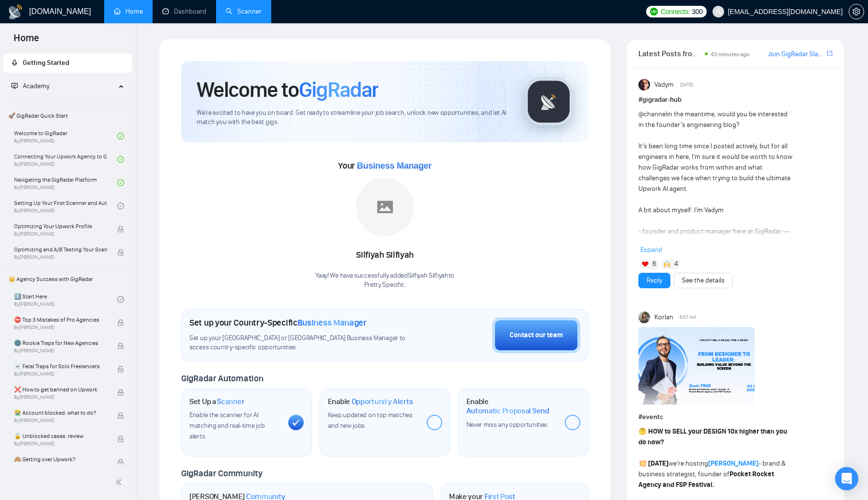 This screenshot has width=868, height=500. Describe the element at coordinates (796, 54) in the screenshot. I see `a: Join GigRadar Slack Community` at that location.